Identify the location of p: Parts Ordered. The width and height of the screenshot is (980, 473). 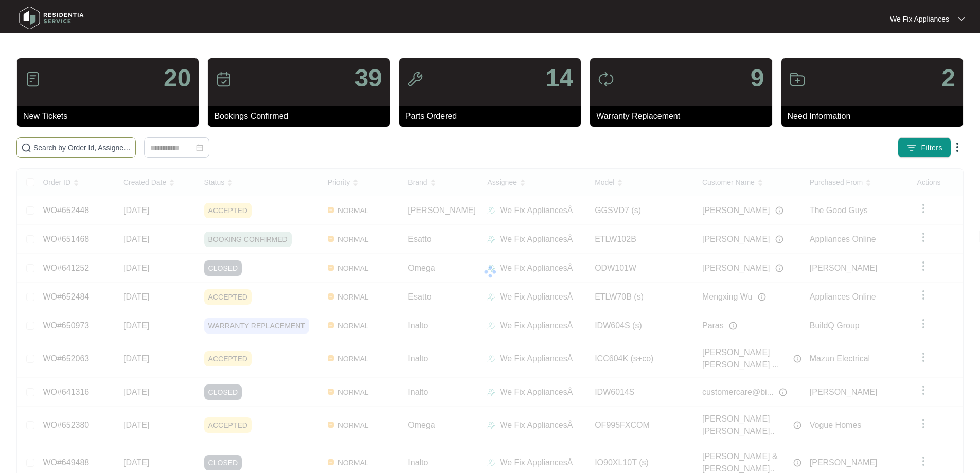
(492, 117).